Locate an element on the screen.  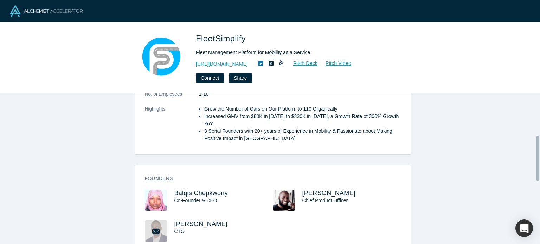
dd: 1-10 is located at coordinates (300, 94).